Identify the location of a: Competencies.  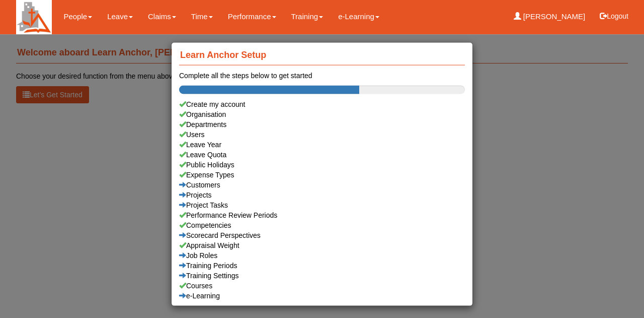
(322, 225).